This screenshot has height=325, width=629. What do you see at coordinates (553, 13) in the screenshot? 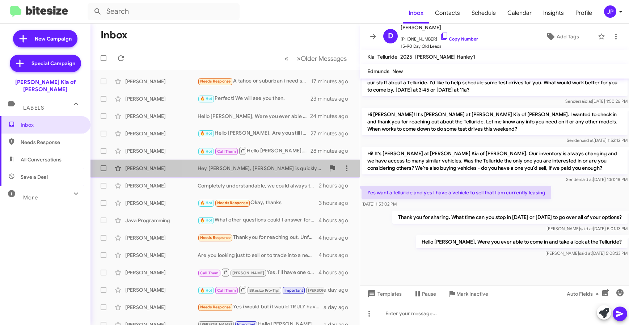
I see `a: Insights` at bounding box center [553, 13].